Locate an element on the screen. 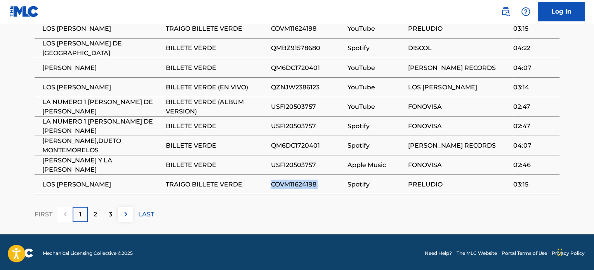  span: 04:22 is located at coordinates (534, 48).